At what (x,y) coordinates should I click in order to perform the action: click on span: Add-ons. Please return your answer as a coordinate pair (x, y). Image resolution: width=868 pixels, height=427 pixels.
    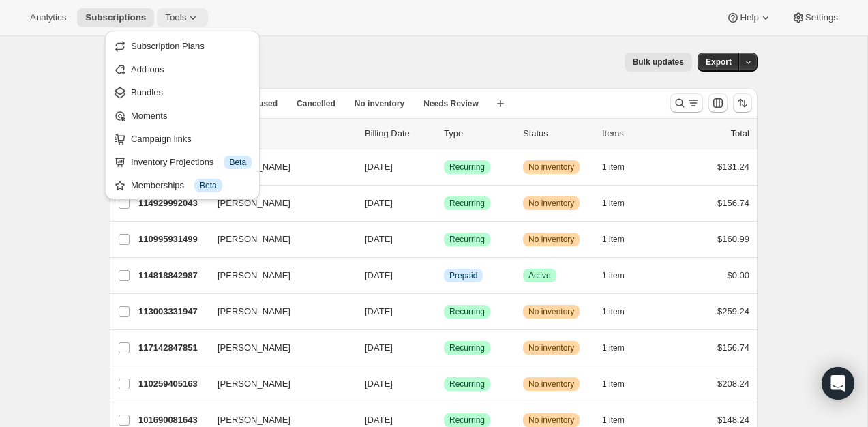
    Looking at the image, I should click on (147, 68).